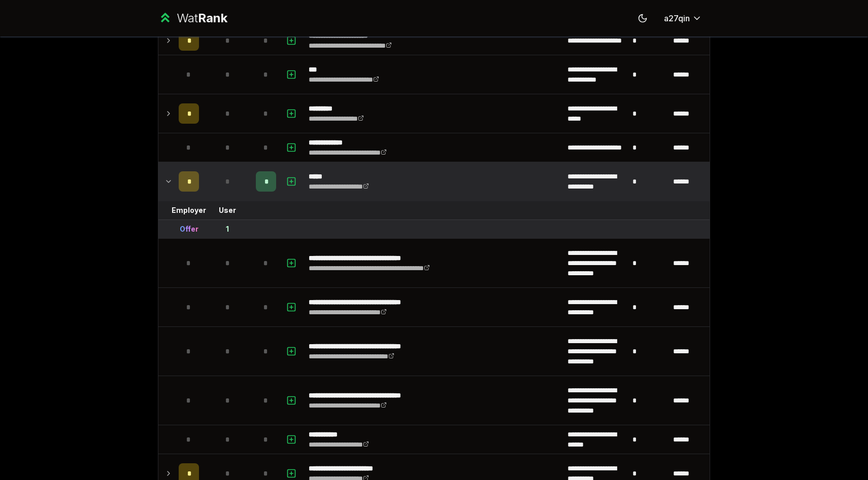  I want to click on span: Rank, so click(213, 18).